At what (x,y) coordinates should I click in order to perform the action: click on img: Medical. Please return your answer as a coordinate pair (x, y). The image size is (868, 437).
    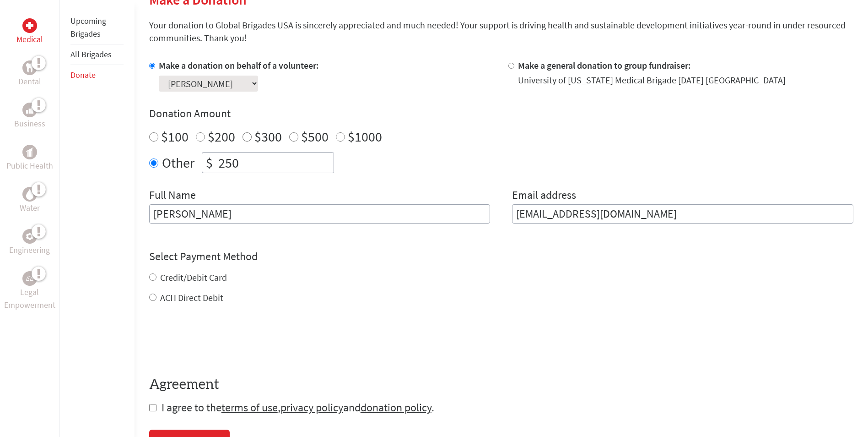
    Looking at the image, I should click on (30, 26).